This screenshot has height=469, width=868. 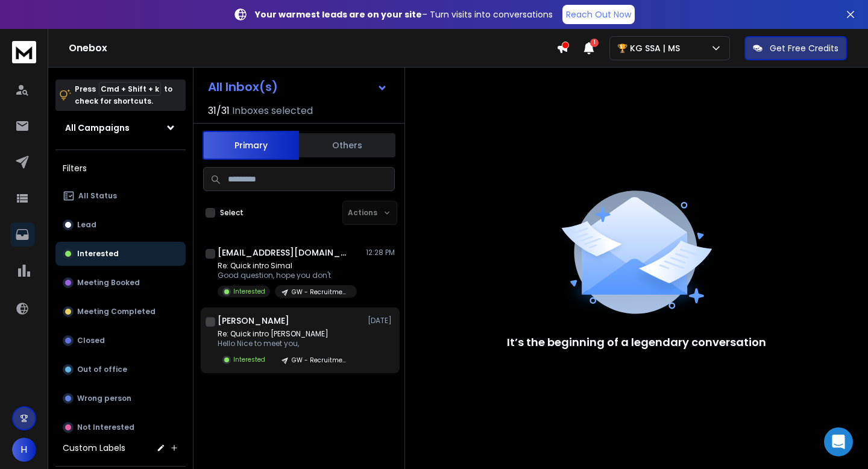 What do you see at coordinates (120, 225) in the screenshot?
I see `button: Lead` at bounding box center [120, 225].